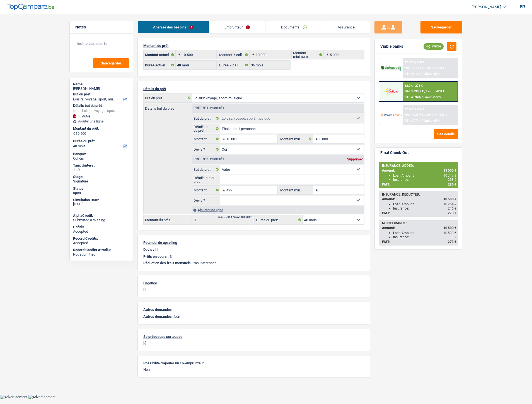  Describe the element at coordinates (415, 62) in the screenshot. I see `div: 12.99% | 278 €` at that location.